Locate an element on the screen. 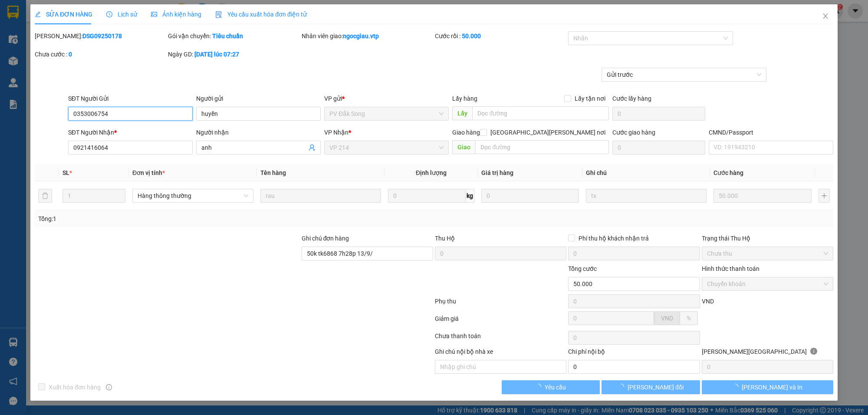 This screenshot has height=415, width=868. button: delete is located at coordinates (45, 196).